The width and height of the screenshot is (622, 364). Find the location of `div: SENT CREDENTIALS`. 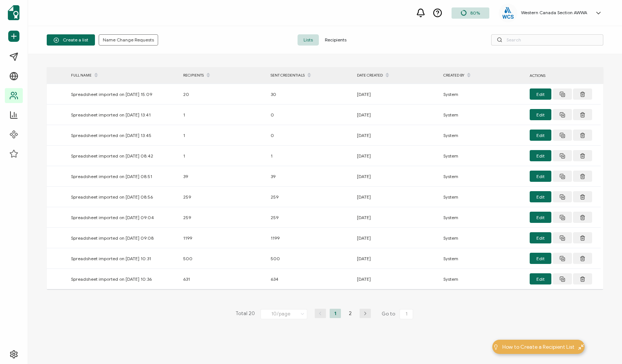

div: SENT CREDENTIALS is located at coordinates (310, 76).